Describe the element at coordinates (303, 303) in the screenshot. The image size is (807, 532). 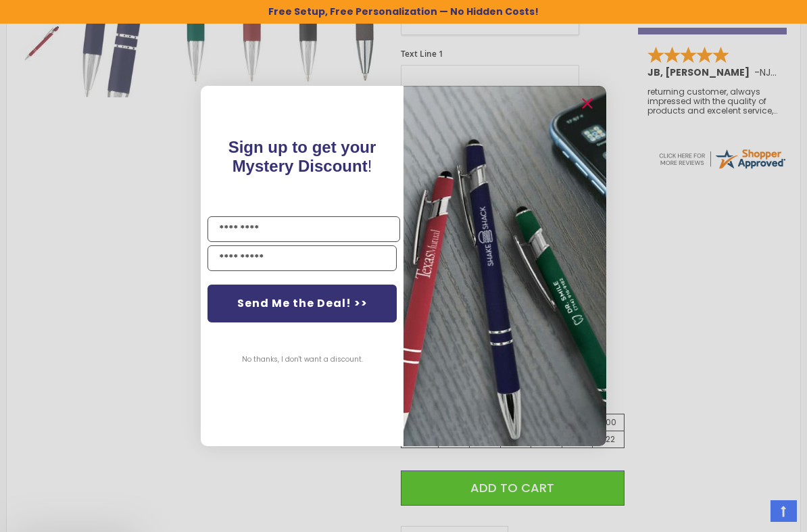
I see `button: Send Me the Deal! >>` at that location.